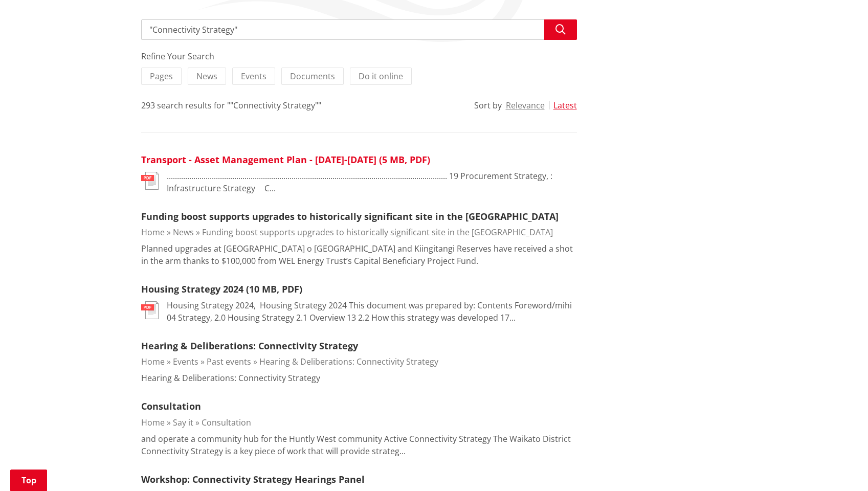  What do you see at coordinates (380, 76) in the screenshot?
I see `span: Do it online` at bounding box center [380, 76].